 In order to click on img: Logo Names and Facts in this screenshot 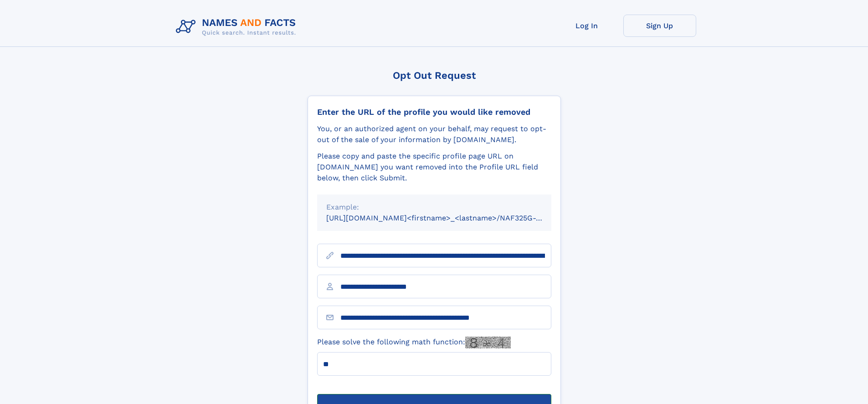, I will do `click(238, 27)`.